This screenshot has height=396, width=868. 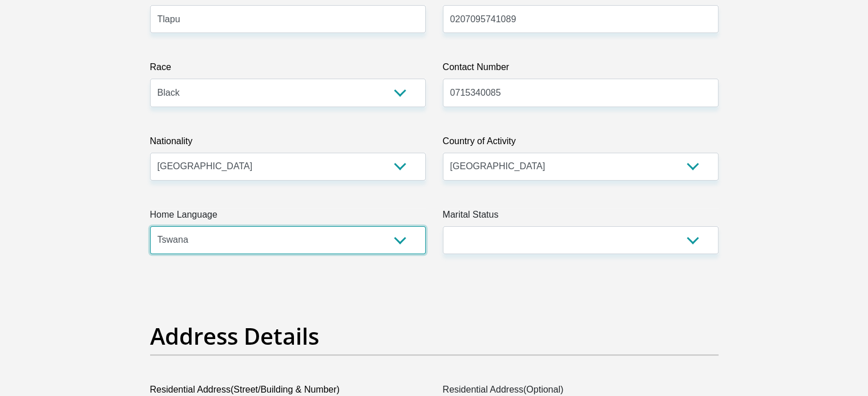 I want to click on label: Home Language, so click(x=288, y=217).